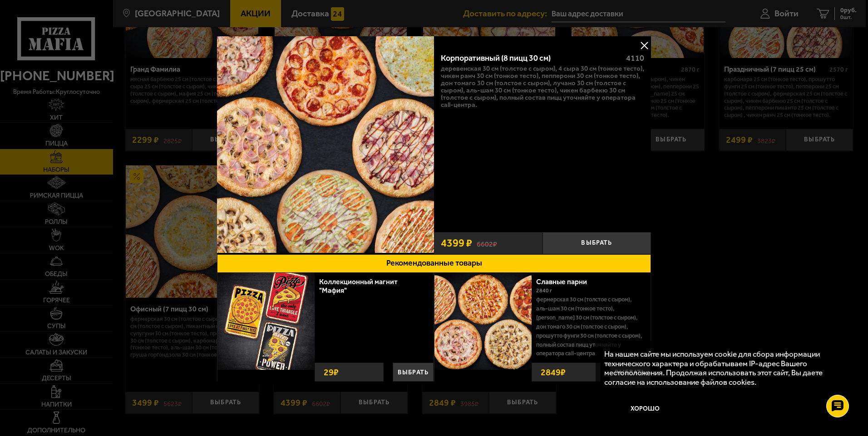  What do you see at coordinates (456, 243) in the screenshot?
I see `span: 4399 ₽` at bounding box center [456, 243].